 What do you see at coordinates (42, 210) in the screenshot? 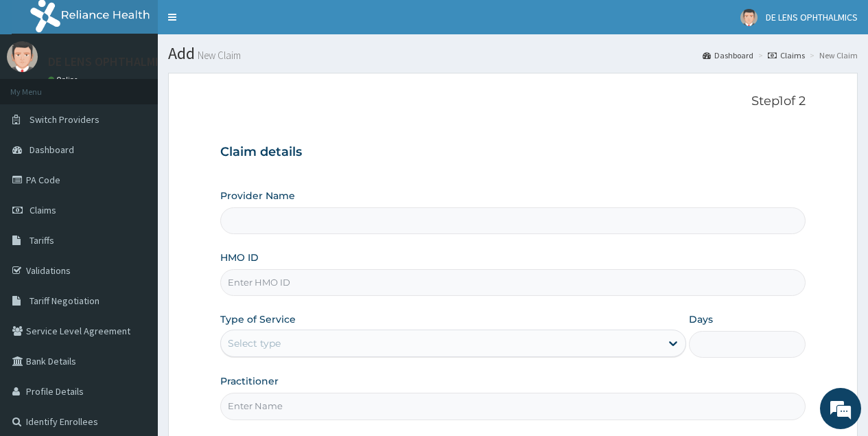
I see `span: Claims` at bounding box center [42, 210].